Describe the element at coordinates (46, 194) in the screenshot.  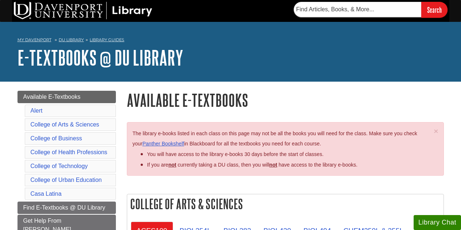
I see `a: Casa Latina` at that location.